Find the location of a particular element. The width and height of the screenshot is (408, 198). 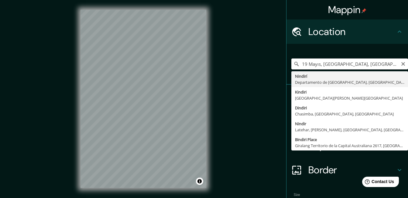

h4: Layout is located at coordinates (352, 145).